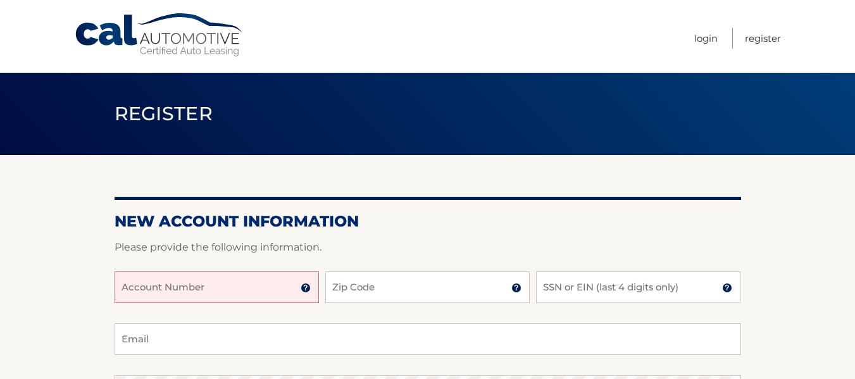 The height and width of the screenshot is (379, 855). Describe the element at coordinates (427, 287) in the screenshot. I see `input: Zip Code` at that location.